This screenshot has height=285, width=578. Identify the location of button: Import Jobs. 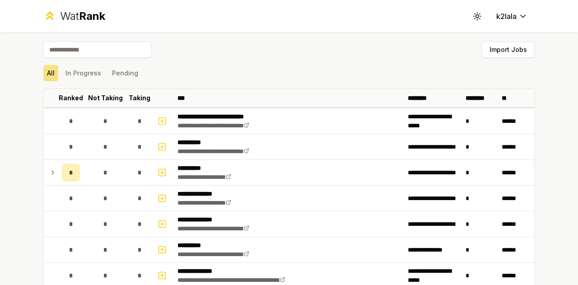
(508, 50).